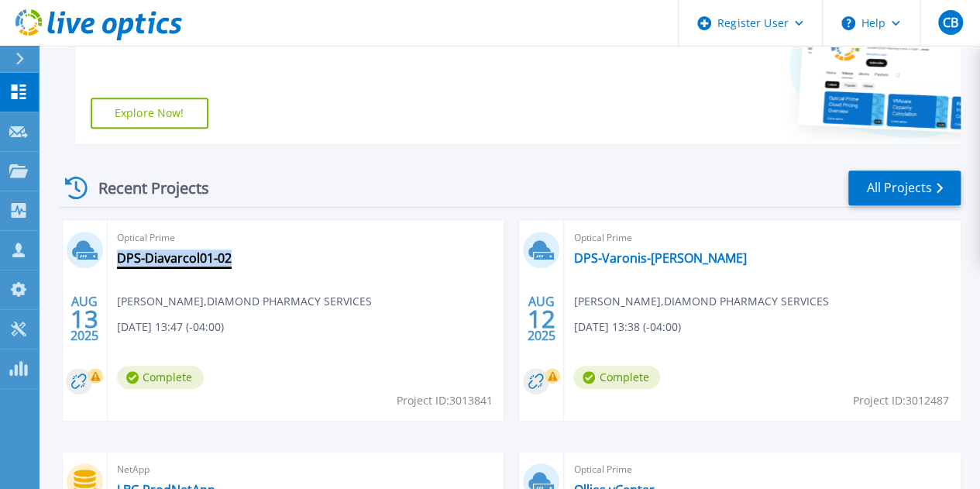 The height and width of the screenshot is (489, 980). Describe the element at coordinates (541, 318) in the screenshot. I see `span: 12` at that location.